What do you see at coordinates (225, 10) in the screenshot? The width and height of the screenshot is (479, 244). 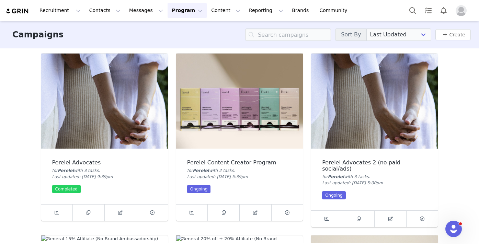 I see `button: Content` at bounding box center [225, 10].